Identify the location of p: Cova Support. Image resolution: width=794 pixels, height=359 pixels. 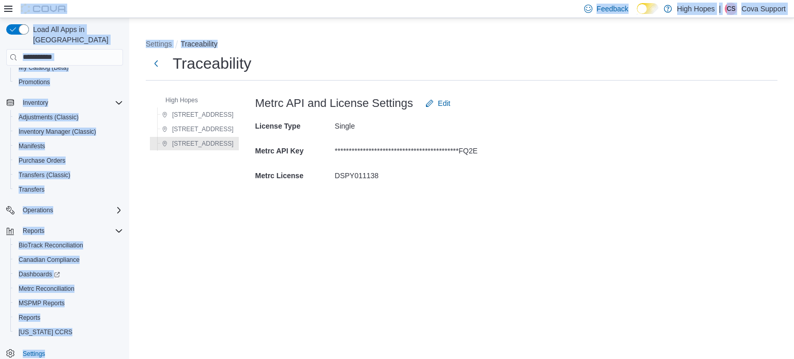
(763, 9).